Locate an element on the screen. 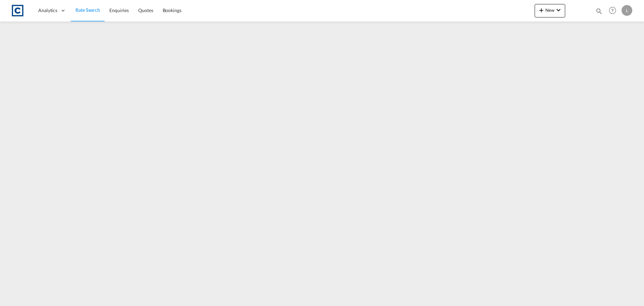 This screenshot has width=644, height=306. span: Enquiries is located at coordinates (119, 10).